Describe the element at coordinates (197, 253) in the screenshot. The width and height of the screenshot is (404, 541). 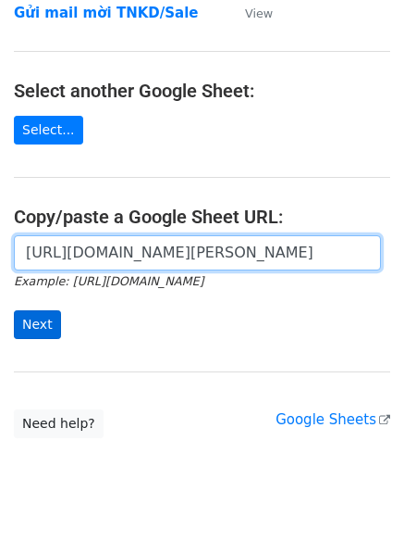
I see `input: Paste your Google Sheet URL here` at that location.